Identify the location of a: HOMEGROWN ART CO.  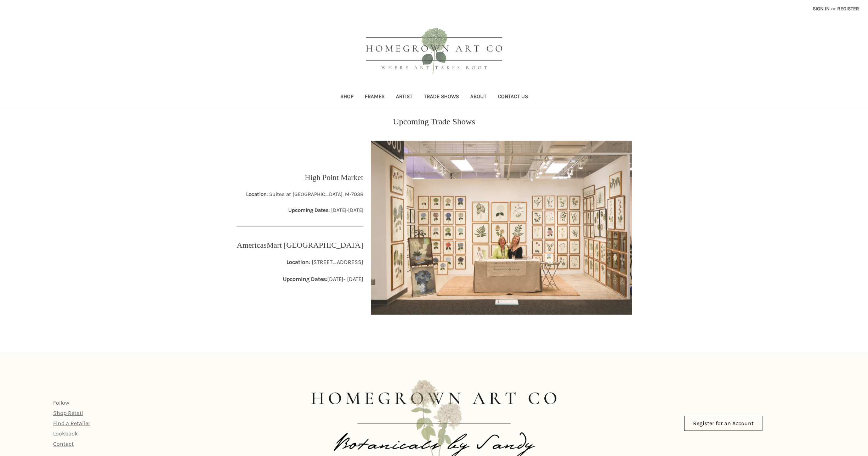
(434, 52).